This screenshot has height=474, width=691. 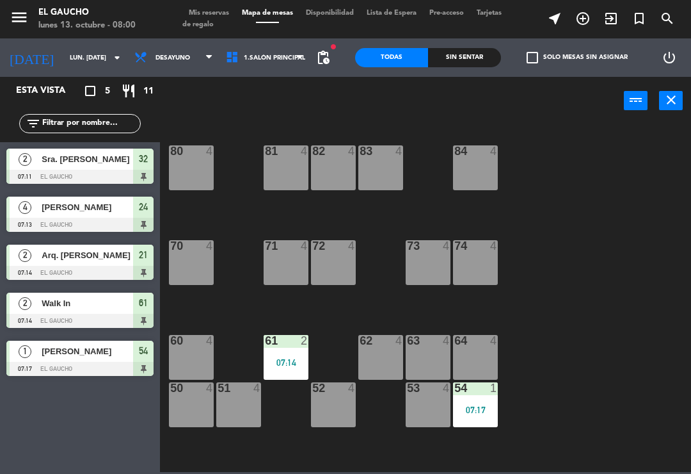 What do you see at coordinates (636, 100) in the screenshot?
I see `button: power_input` at bounding box center [636, 100].